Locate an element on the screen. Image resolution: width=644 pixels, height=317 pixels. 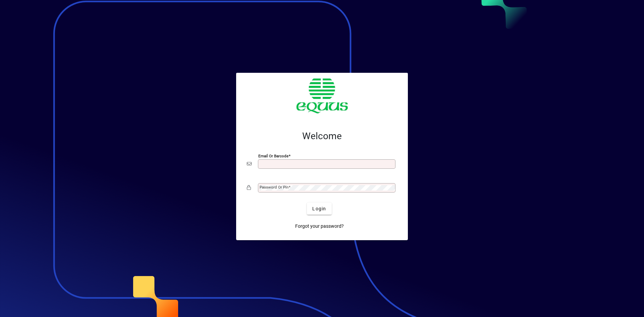
a: Forgot your password? is located at coordinates (319, 226).